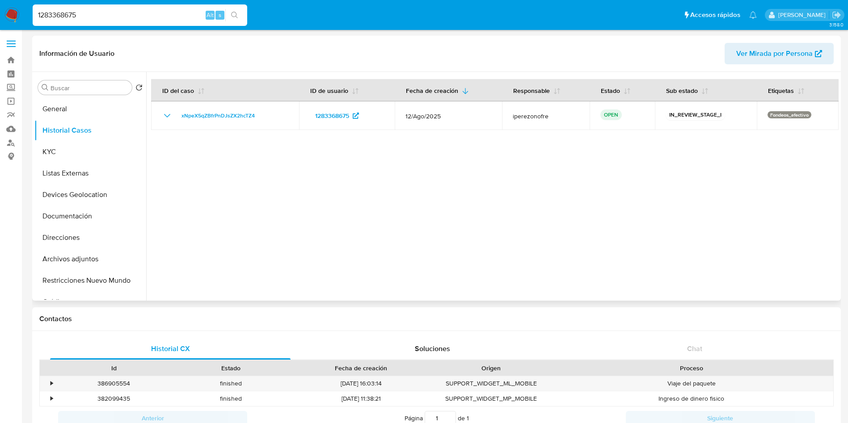 The height and width of the screenshot is (423, 848). Describe the element at coordinates (467, 418) in the screenshot. I see `span: 1` at that location.